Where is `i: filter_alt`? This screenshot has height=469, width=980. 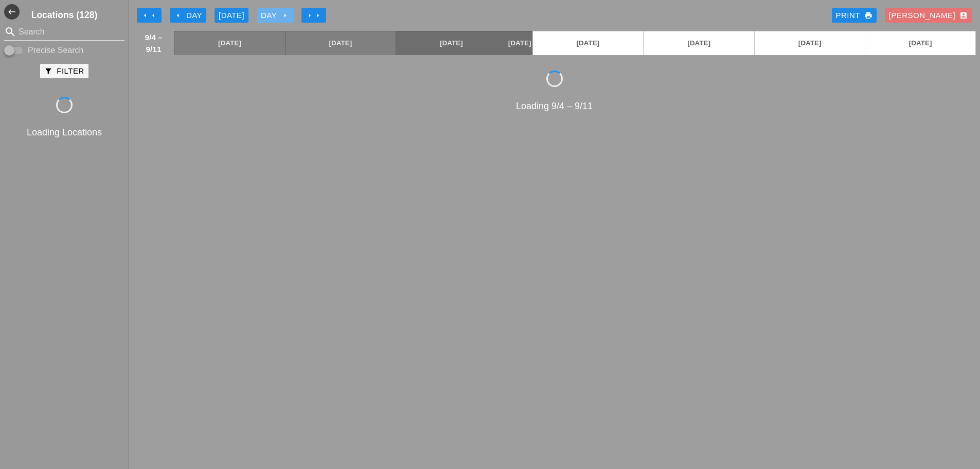
i: filter_alt is located at coordinates (49, 71).